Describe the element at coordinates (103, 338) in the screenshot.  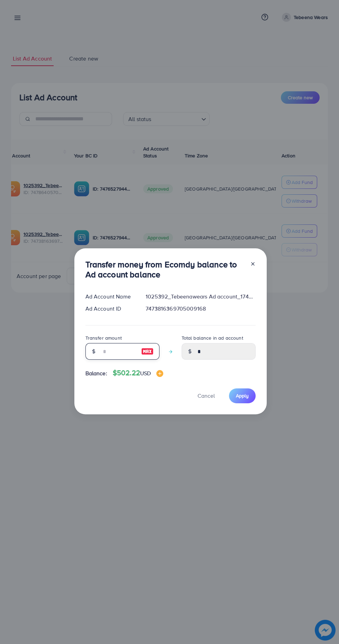
I see `label: Transfer amount` at that location.